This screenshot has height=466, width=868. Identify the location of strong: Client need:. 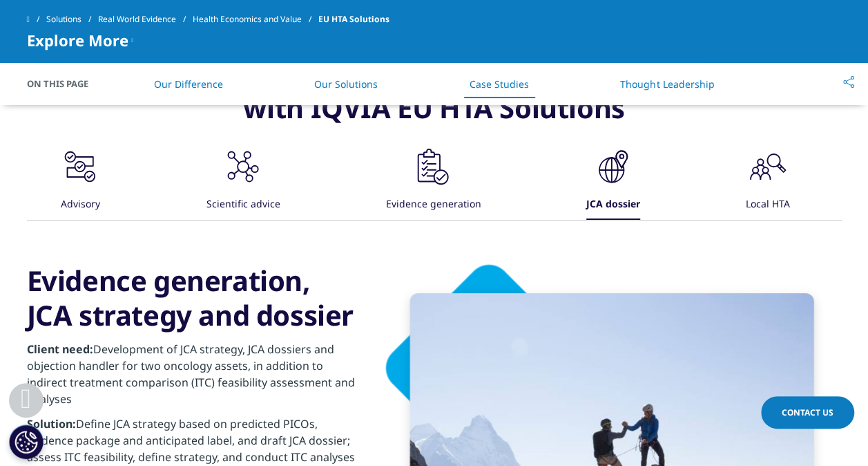
(60, 349).